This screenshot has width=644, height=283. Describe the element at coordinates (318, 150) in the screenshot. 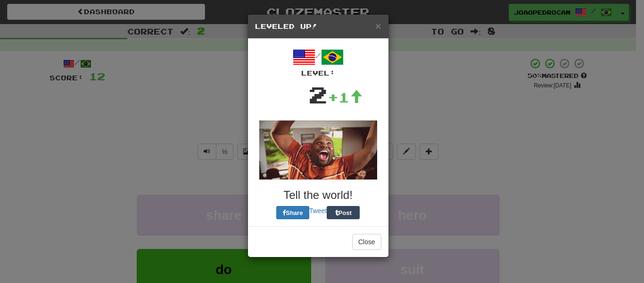

I see `img: anon-dude-dancing-749b357b783eda7f85c51e4a2e1ee5269fc79fcf7d6b6aa88849e9eb2203d151.gif` at that location.